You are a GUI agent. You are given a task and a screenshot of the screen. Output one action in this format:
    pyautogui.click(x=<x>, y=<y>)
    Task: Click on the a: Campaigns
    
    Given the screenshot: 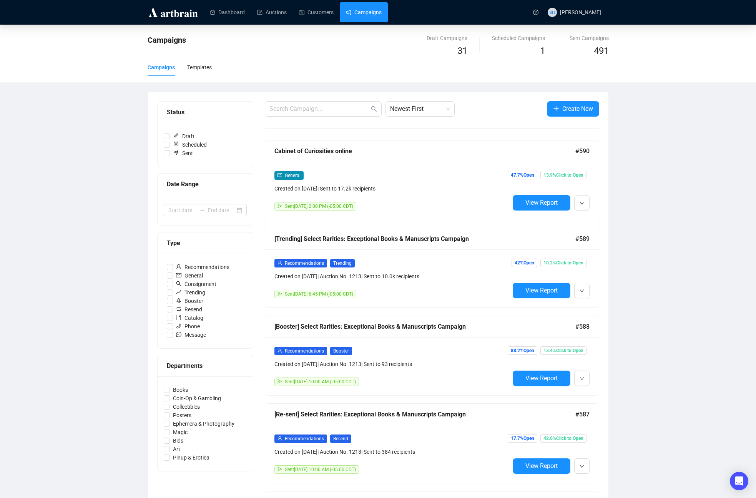 What is the action you would take?
    pyautogui.click(x=364, y=12)
    